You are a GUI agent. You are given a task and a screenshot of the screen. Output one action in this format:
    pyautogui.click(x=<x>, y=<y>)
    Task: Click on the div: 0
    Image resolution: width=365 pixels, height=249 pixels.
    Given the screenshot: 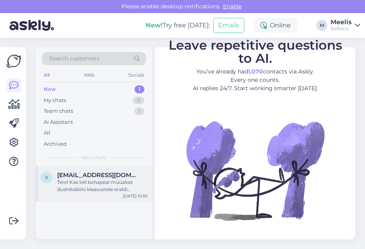 What is the action you would take?
    pyautogui.click(x=138, y=100)
    